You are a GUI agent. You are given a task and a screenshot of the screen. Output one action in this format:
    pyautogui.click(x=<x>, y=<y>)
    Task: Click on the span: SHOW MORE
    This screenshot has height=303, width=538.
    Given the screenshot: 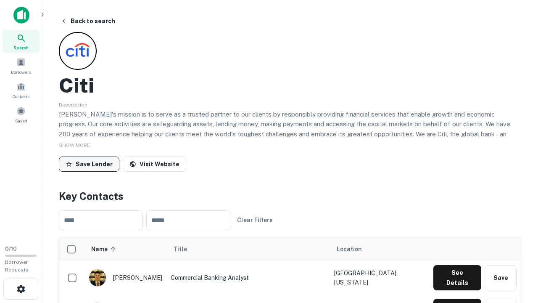 What is the action you would take?
    pyautogui.click(x=74, y=145)
    